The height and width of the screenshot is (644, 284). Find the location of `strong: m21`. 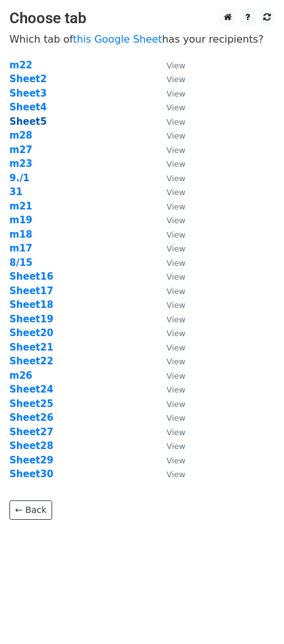

strong: m21 is located at coordinates (21, 207).